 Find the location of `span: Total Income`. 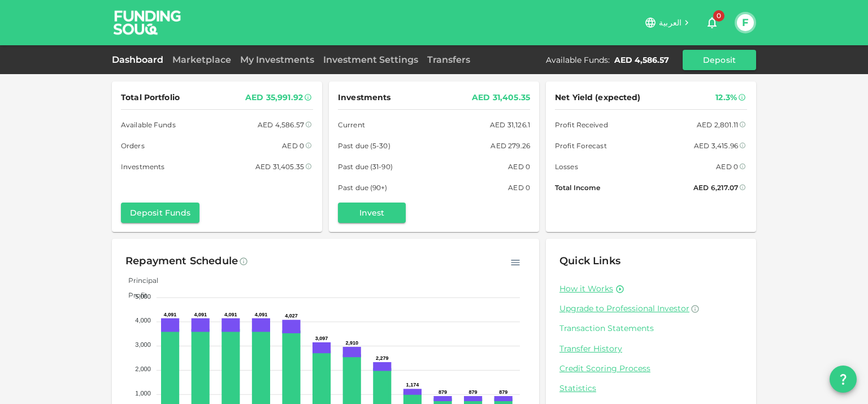

span: Total Income is located at coordinates (577, 187).